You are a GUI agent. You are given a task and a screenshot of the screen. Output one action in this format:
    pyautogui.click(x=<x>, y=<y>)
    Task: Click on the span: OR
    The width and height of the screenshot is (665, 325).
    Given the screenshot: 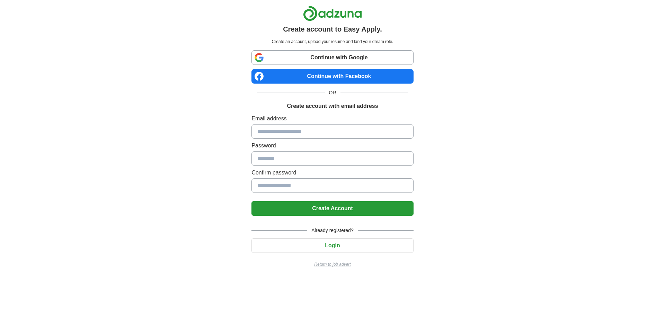 What is the action you would take?
    pyautogui.click(x=333, y=92)
    